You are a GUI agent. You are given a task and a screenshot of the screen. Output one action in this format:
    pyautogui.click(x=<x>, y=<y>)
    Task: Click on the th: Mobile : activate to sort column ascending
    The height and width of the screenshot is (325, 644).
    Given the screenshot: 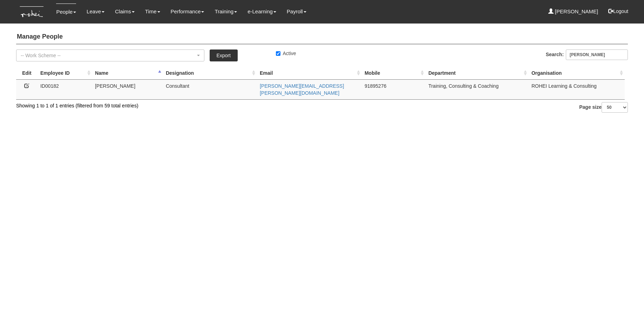 What is the action you would take?
    pyautogui.click(x=394, y=73)
    